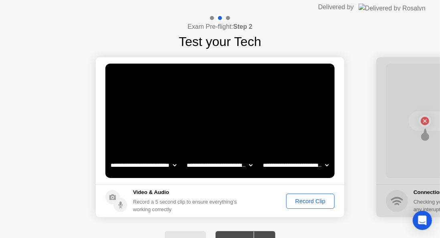  What do you see at coordinates (219, 165) in the screenshot?
I see `select: Available speakers` at bounding box center [219, 165].